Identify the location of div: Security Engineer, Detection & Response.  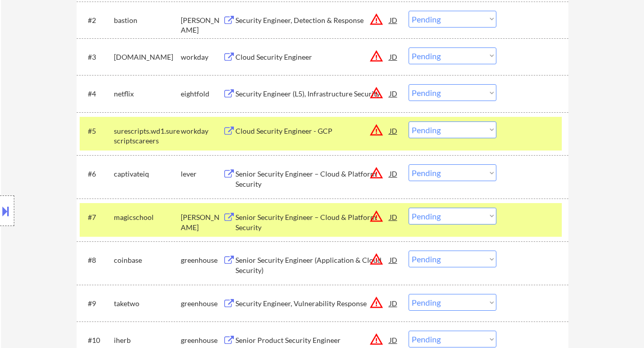
(312, 20).